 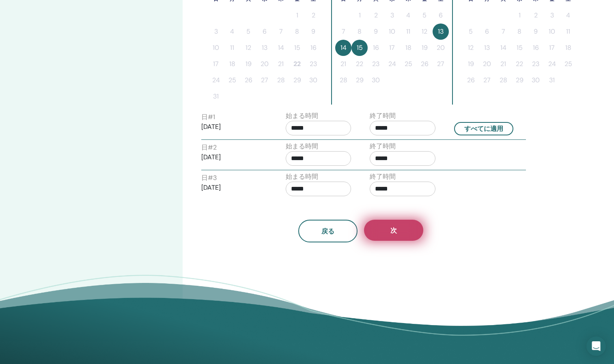 What do you see at coordinates (596, 346) in the screenshot?
I see `div: Open Intercom Messenger` at bounding box center [596, 346].